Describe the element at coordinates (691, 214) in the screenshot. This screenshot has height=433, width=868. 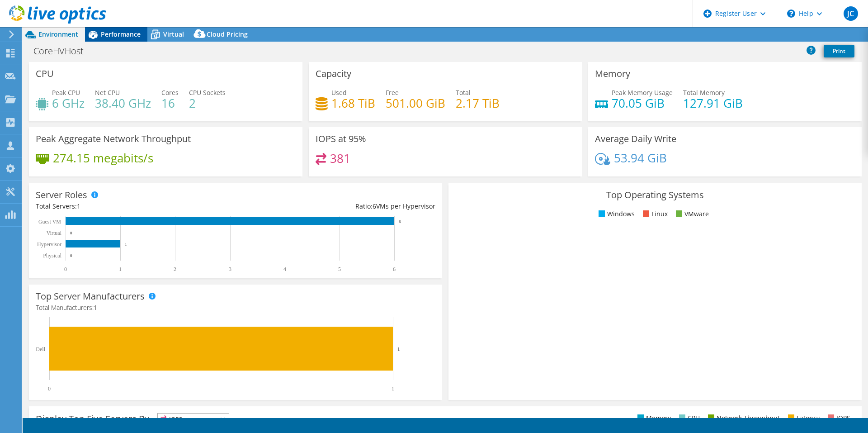
I see `li: VMware` at that location.